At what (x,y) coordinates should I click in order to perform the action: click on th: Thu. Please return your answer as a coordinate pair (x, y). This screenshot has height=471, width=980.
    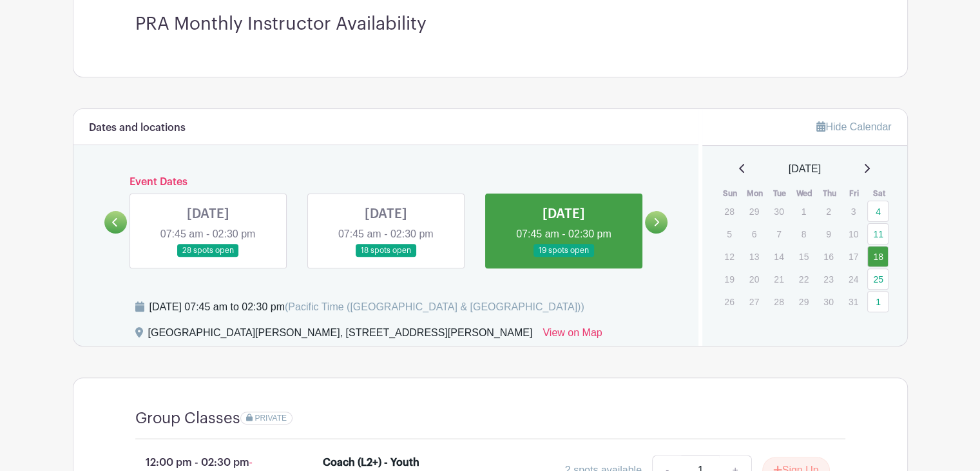
    Looking at the image, I should click on (830, 193).